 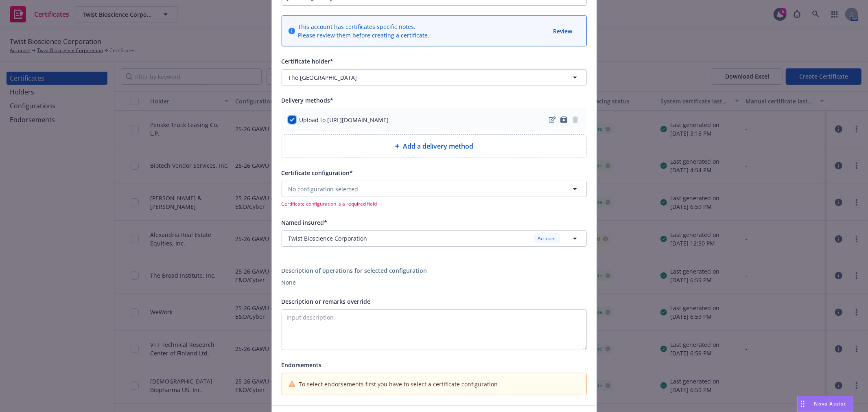 What do you see at coordinates (434, 239) in the screenshot?
I see `button: Twist Bioscience CorporationAccount` at bounding box center [434, 239].